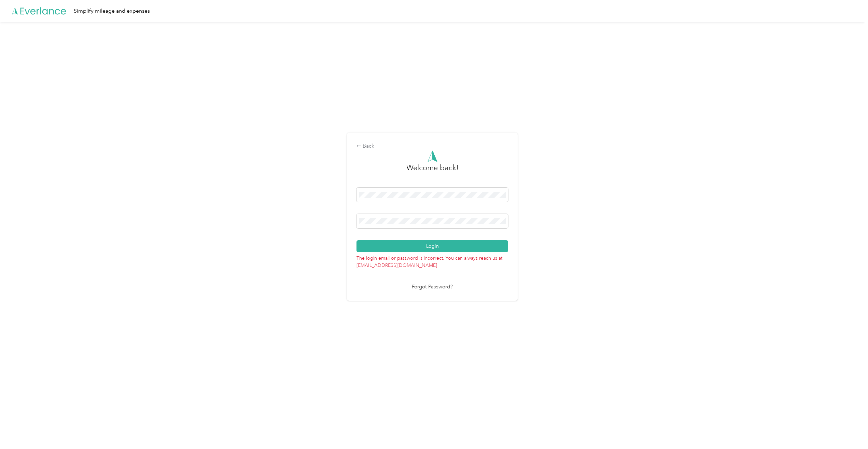  Describe the element at coordinates (433, 171) in the screenshot. I see `h3: greeting` at that location.